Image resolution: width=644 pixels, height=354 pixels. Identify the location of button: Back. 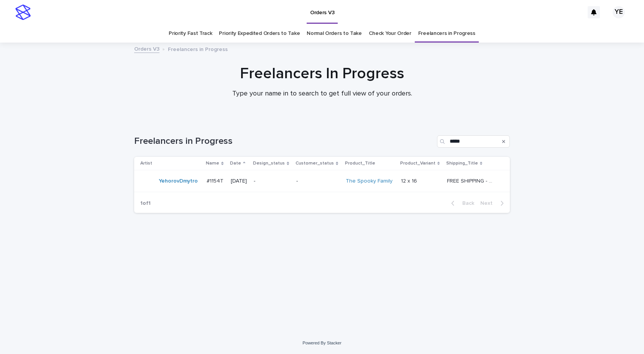
(461, 203).